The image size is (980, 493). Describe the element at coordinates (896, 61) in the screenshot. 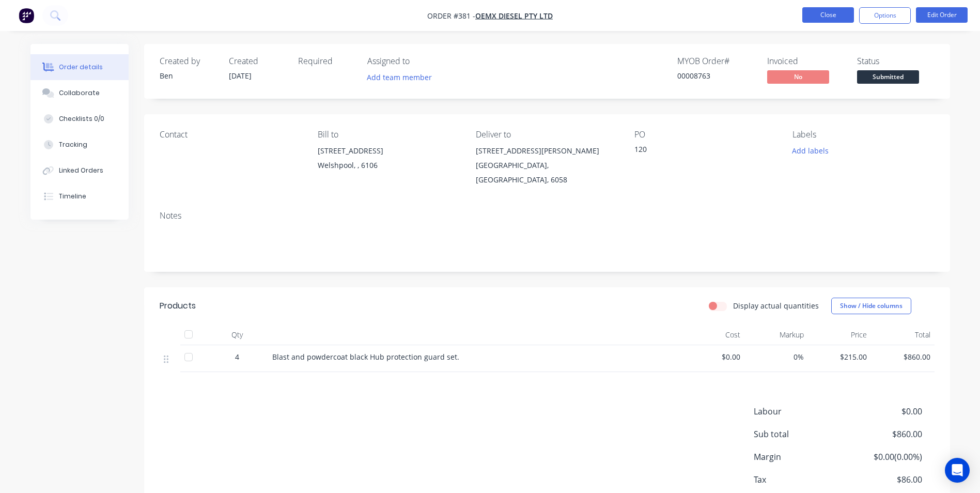

I see `div: Status` at that location.